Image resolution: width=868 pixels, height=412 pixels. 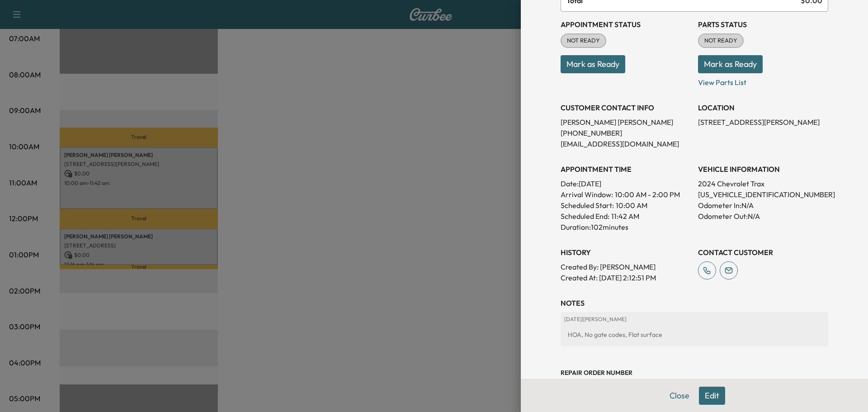 I want to click on button: Close, so click(x=680, y=395).